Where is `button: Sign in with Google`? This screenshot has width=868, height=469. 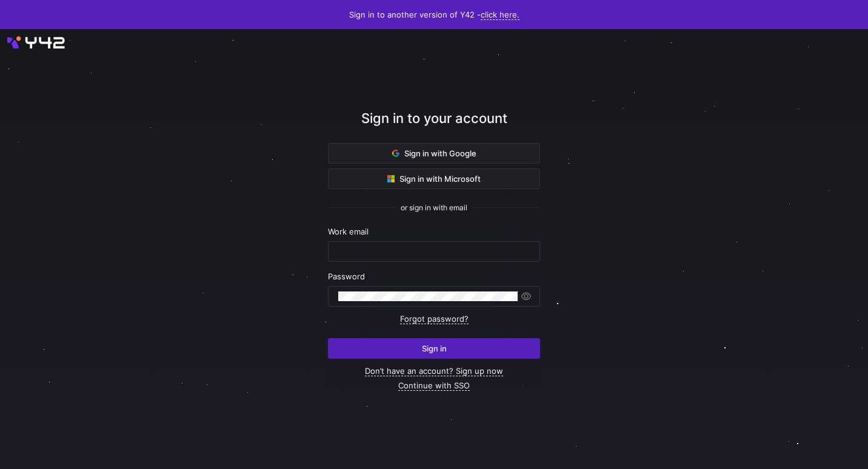 button: Sign in with Google is located at coordinates (434, 153).